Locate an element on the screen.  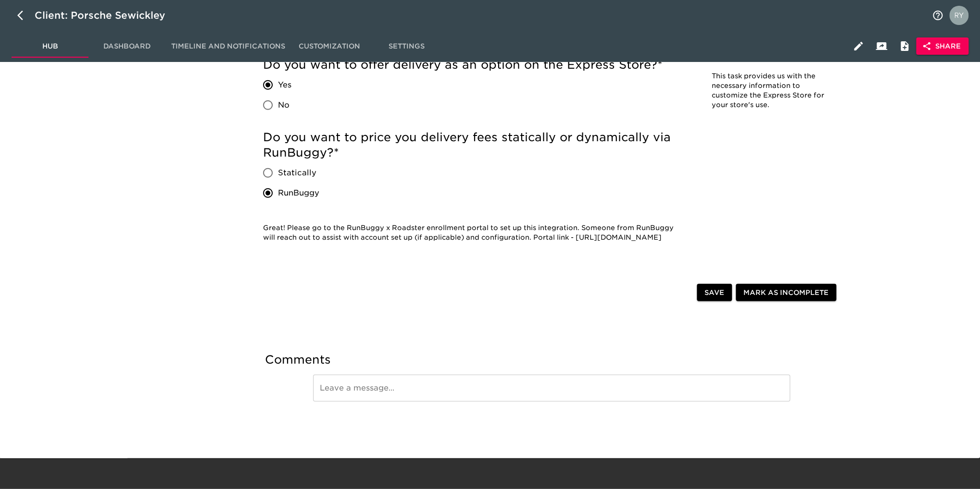
span: No is located at coordinates (283, 105).